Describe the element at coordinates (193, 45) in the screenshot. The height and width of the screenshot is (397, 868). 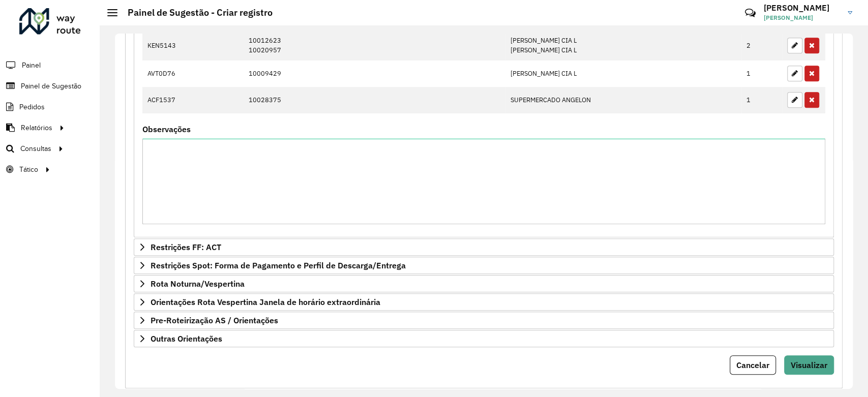
I see `td: KEN5143` at that location.